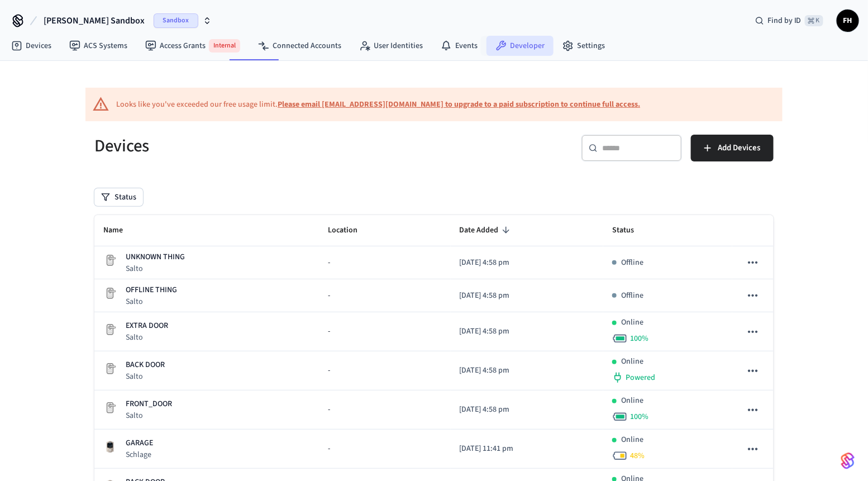 The width and height of the screenshot is (868, 481). Describe the element at coordinates (145, 365) in the screenshot. I see `p: BACK DOOR` at that location.